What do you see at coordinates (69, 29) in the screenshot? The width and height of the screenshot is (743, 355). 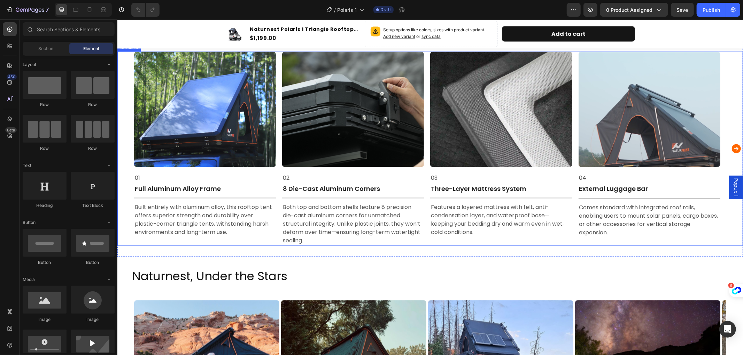 I see `input: Search Sections & Elements` at bounding box center [69, 29].